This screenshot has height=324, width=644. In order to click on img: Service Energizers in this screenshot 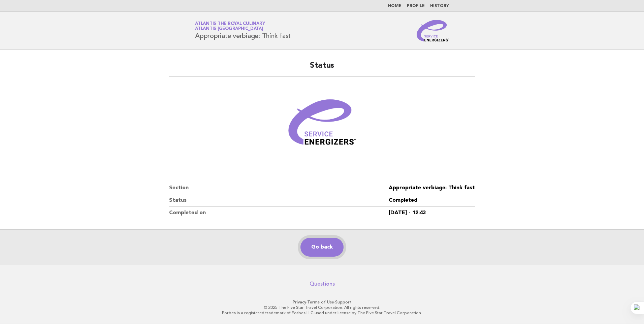, I will do `click(433, 31)`.